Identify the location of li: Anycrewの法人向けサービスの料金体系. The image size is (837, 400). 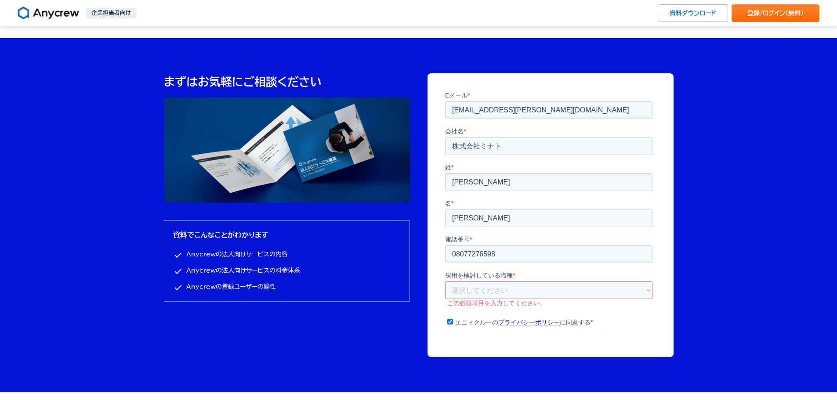
(287, 271).